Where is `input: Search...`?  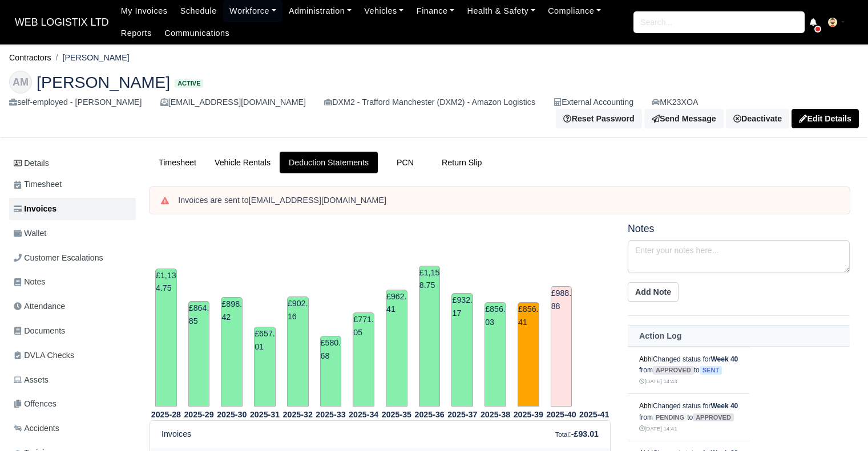 input: Search... is located at coordinates (719, 22).